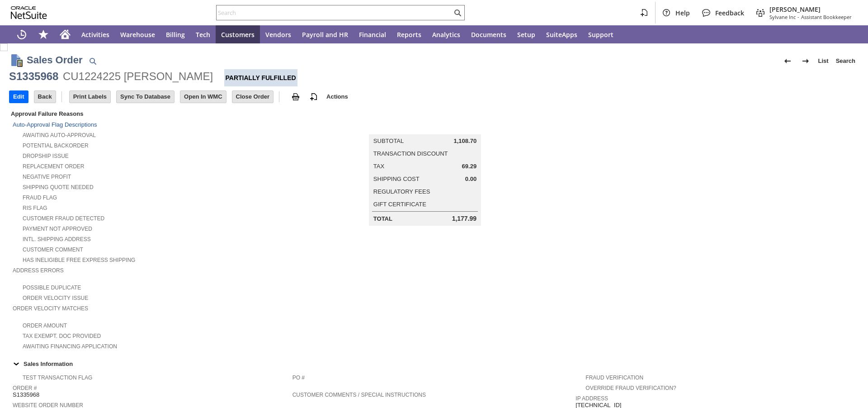 This screenshot has height=408, width=868. Describe the element at coordinates (137, 35) in the screenshot. I see `span: Warehouse` at that location.